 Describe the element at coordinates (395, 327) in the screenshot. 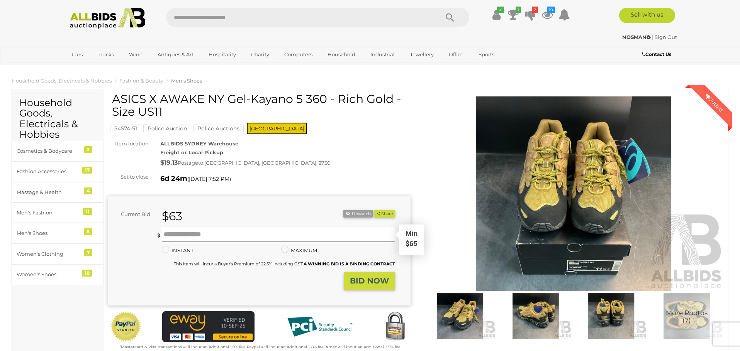

I see `img: Secured by Rapid SSL` at that location.